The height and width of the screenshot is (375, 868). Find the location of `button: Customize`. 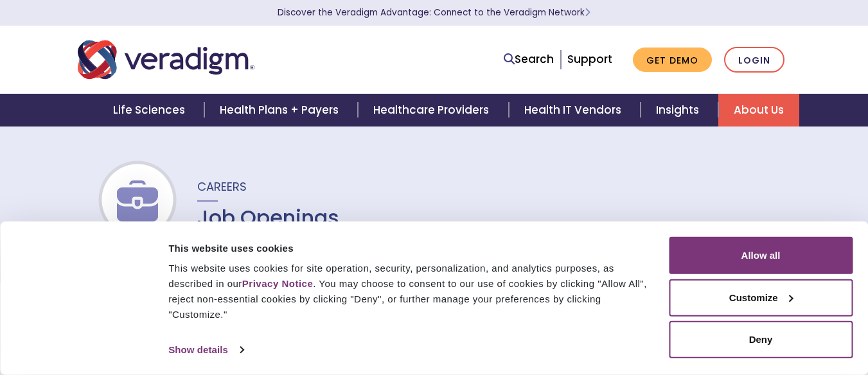

button: Customize is located at coordinates (761, 298).